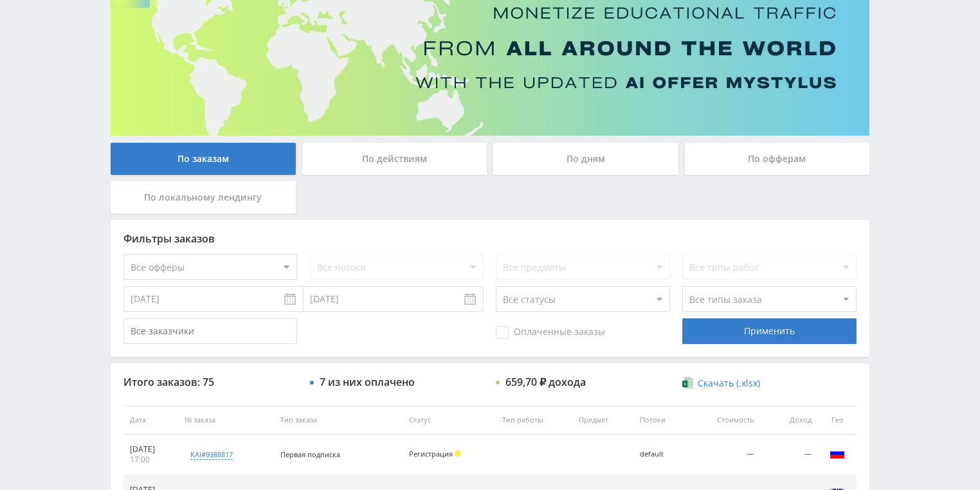  I want to click on th: Стоимость, so click(724, 420).